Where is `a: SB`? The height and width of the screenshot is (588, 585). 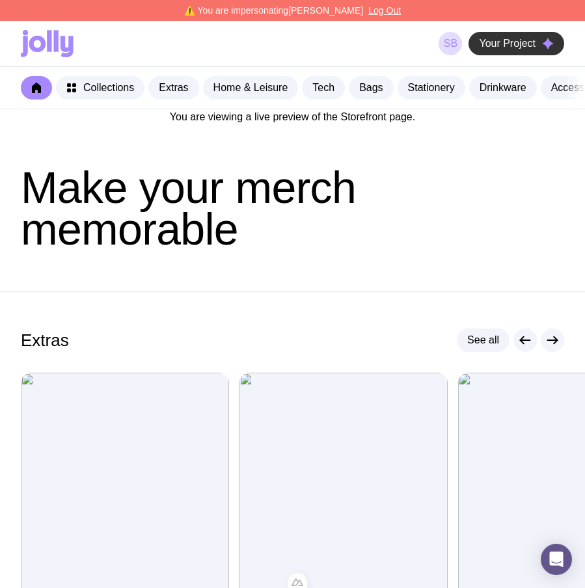
a: SB is located at coordinates (450, 44).